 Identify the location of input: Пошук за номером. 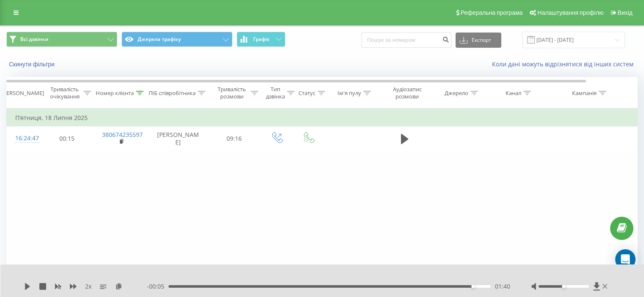
(407, 40).